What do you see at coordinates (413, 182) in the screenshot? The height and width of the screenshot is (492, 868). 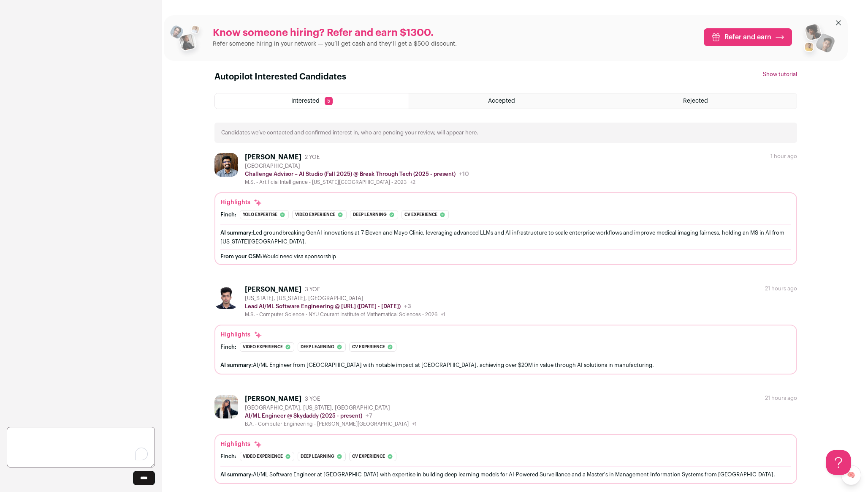 I see `span: +2` at bounding box center [413, 182].